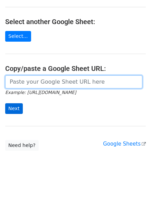 The width and height of the screenshot is (151, 201). Describe the element at coordinates (73, 82) in the screenshot. I see `input: Paste your Google Sheet URL here` at that location.